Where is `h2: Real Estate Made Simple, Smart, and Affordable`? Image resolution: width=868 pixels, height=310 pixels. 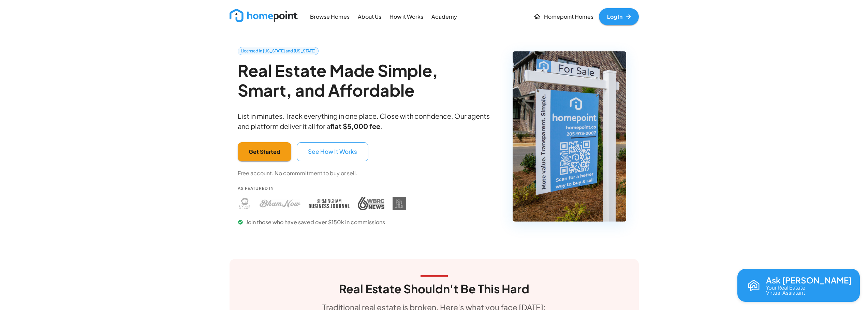 h2: Real Estate Made Simple, Smart, and Affordable is located at coordinates (367, 80).